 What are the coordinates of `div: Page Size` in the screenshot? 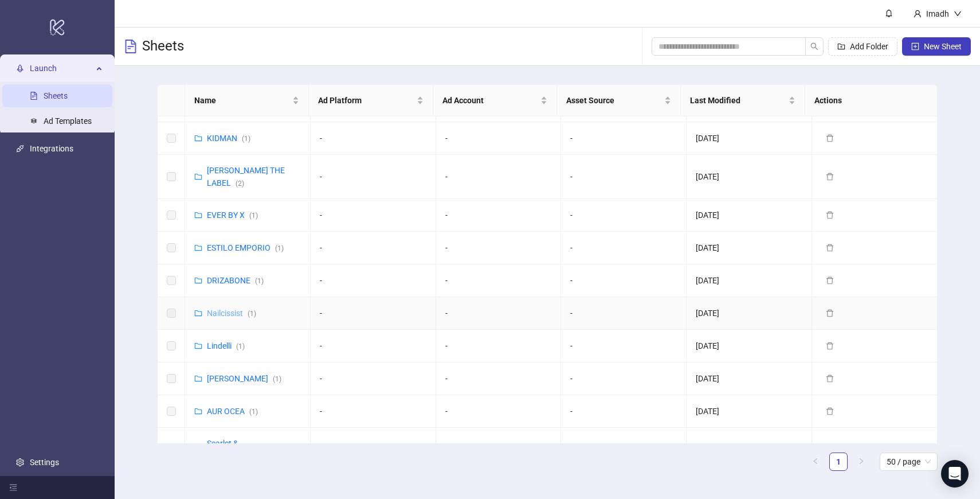 It's located at (908, 461).